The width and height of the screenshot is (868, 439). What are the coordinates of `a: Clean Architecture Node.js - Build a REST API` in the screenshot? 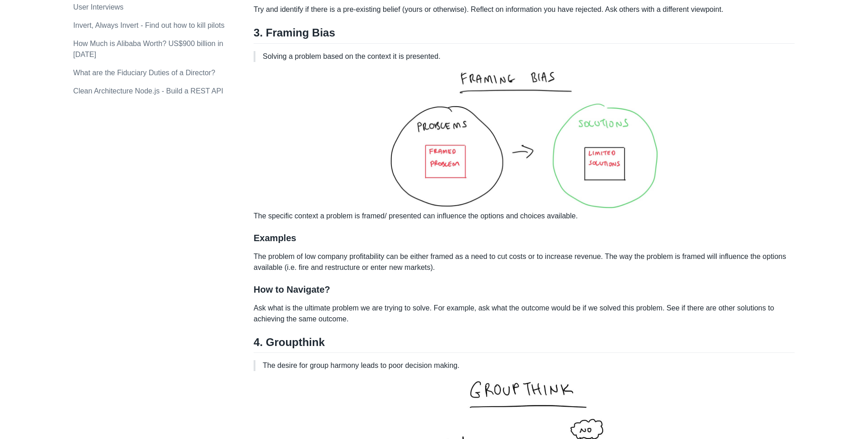 It's located at (148, 91).